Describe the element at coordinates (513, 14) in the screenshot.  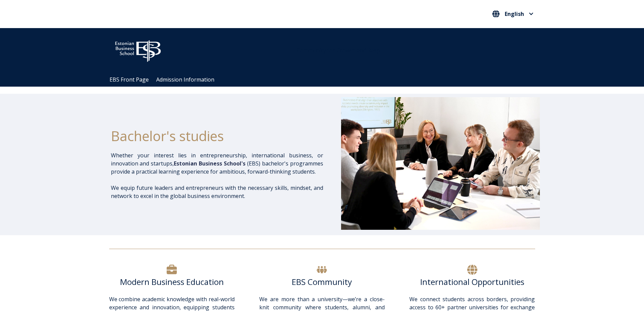
I see `nav: Select your language` at that location.